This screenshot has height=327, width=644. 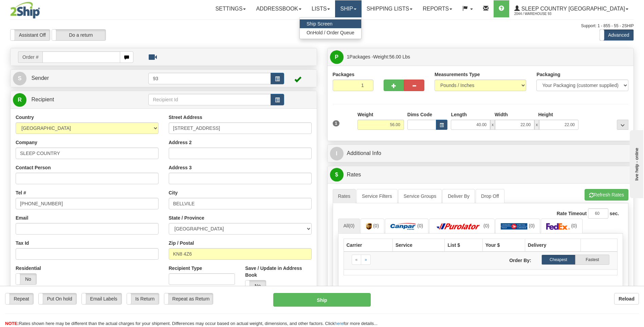 What do you see at coordinates (20, 100) in the screenshot?
I see `span: R` at bounding box center [20, 100].